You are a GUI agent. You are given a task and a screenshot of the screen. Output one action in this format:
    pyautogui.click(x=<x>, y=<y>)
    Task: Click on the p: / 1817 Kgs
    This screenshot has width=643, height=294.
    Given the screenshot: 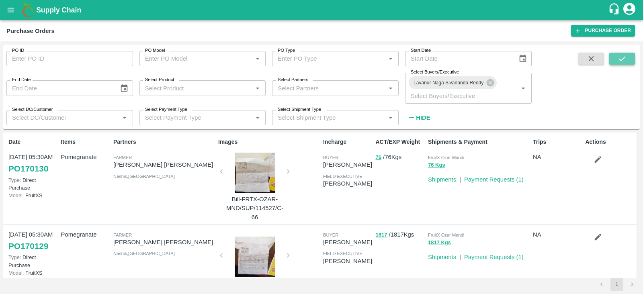 What is the action you would take?
    pyautogui.click(x=400, y=235)
    